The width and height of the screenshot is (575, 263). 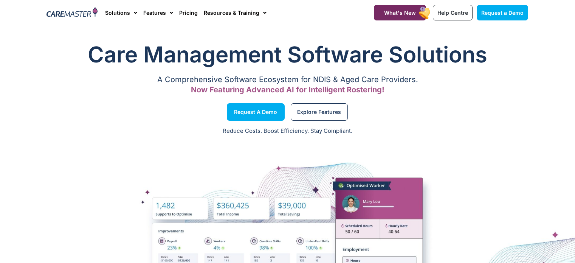 I want to click on span: What's New, so click(x=400, y=12).